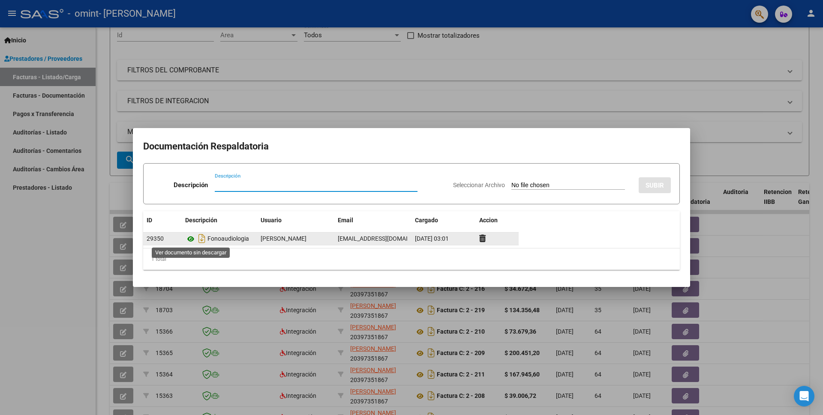 The height and width of the screenshot is (415, 823). I want to click on span: ID, so click(149, 220).